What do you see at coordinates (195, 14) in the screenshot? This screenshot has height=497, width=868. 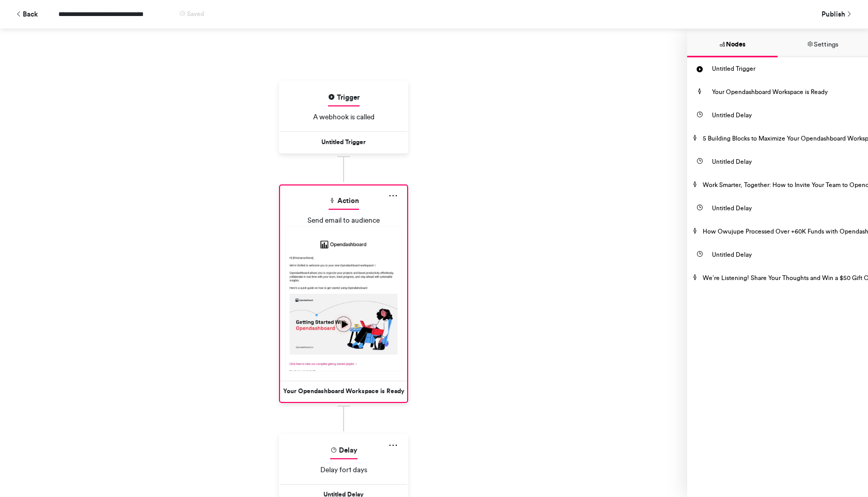 I see `span: Saved` at bounding box center [195, 14].